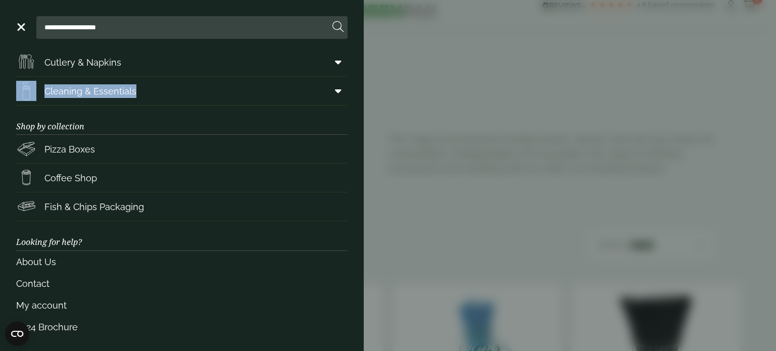  I want to click on a: My account, so click(182, 305).